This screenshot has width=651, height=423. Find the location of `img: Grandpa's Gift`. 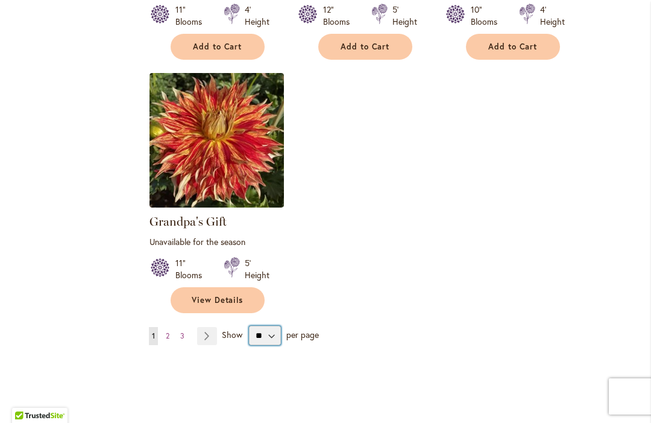

img: Grandpa's Gift is located at coordinates (216, 140).